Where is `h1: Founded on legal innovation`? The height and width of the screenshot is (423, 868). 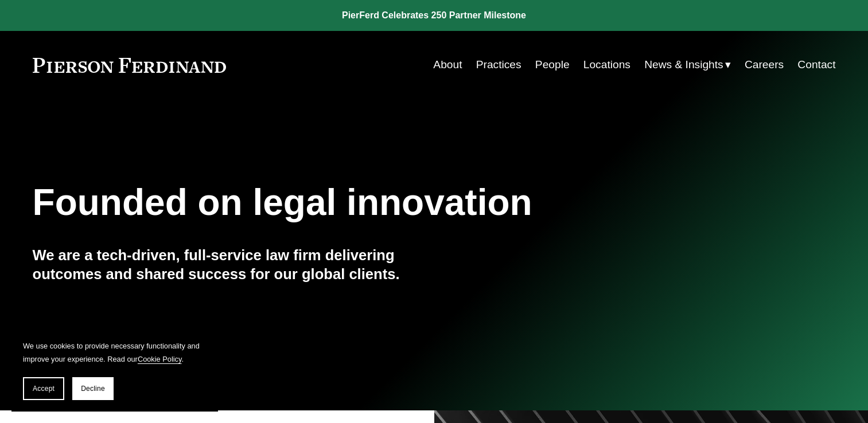
h1: Founded on legal innovation is located at coordinates (367, 202).